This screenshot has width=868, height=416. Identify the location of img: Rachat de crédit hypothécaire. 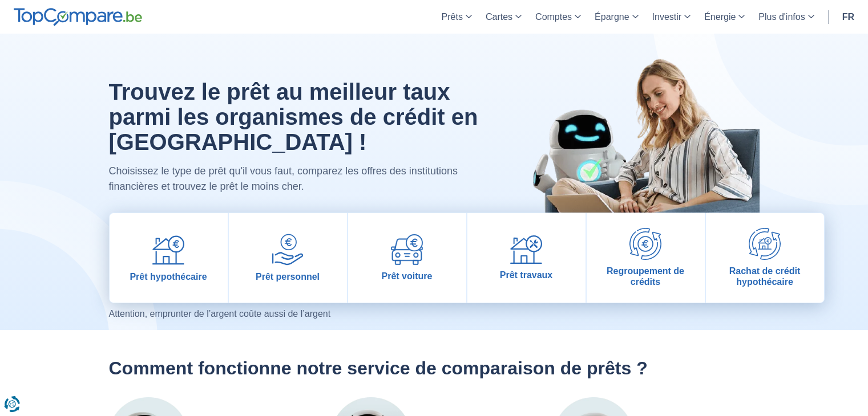
(765, 244).